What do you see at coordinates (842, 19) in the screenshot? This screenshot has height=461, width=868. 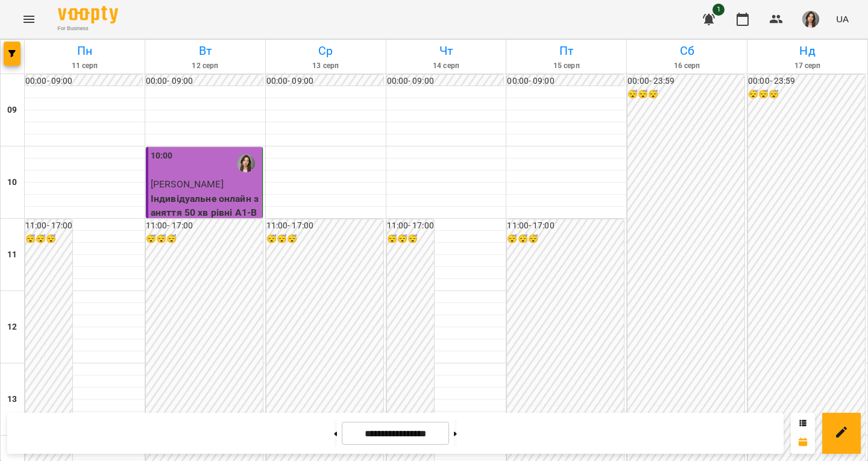 I see `span: UA` at bounding box center [842, 19].